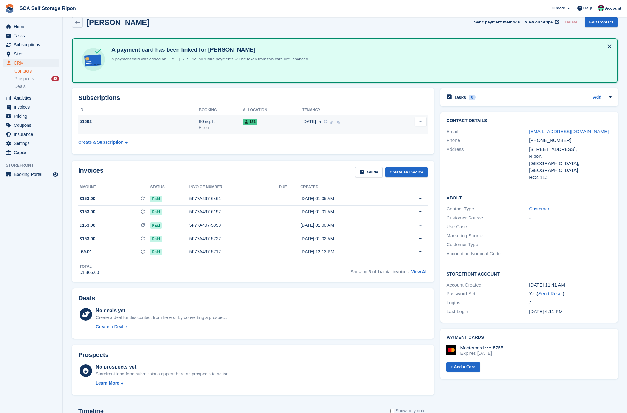 This screenshot has width=627, height=413. I want to click on span: Pricing, so click(33, 116).